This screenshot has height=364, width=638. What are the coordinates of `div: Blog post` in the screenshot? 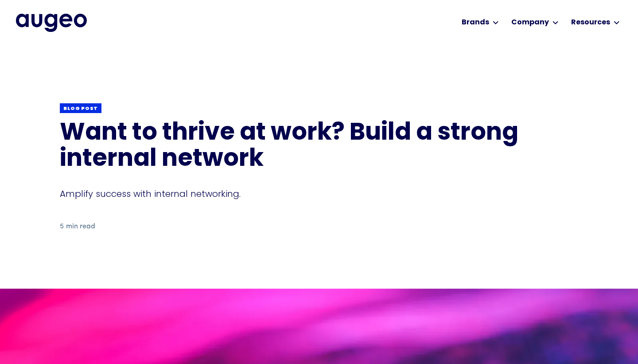 It's located at (80, 108).